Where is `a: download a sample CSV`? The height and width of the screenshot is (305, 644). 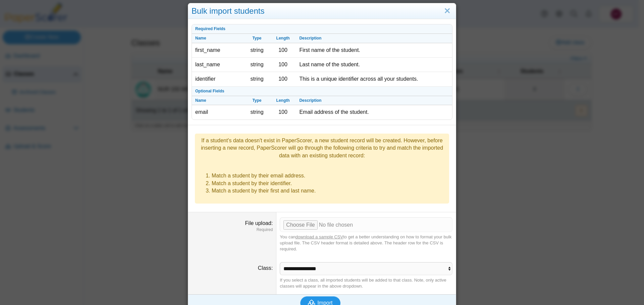
a: download a sample CSV is located at coordinates (319, 237).